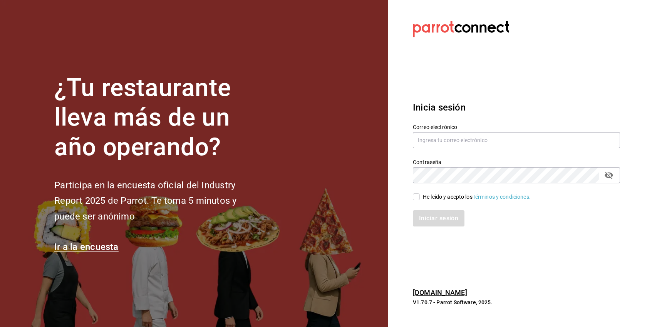 The image size is (647, 327). I want to click on button: passwordField, so click(609, 175).